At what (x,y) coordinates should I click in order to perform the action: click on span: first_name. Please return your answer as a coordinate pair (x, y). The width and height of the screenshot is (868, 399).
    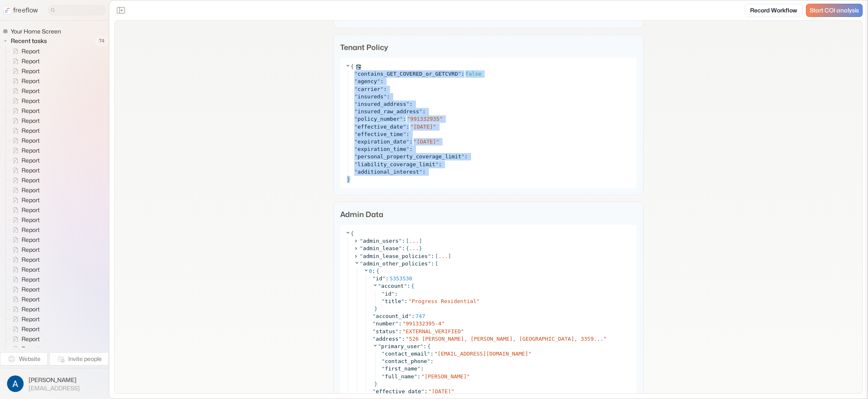
    Looking at the image, I should click on (401, 369).